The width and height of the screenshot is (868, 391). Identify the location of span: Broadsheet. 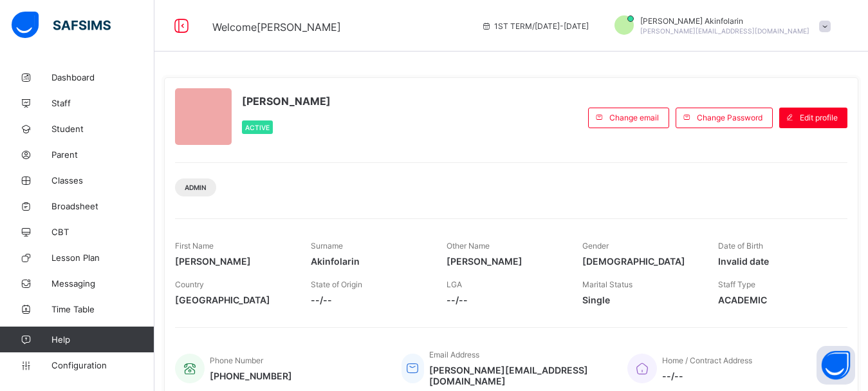
(103, 206).